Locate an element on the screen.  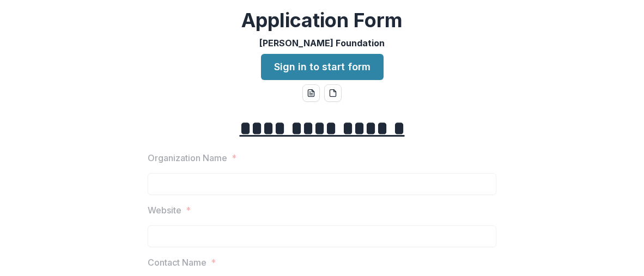
a: Sign in to start form is located at coordinates (322, 67).